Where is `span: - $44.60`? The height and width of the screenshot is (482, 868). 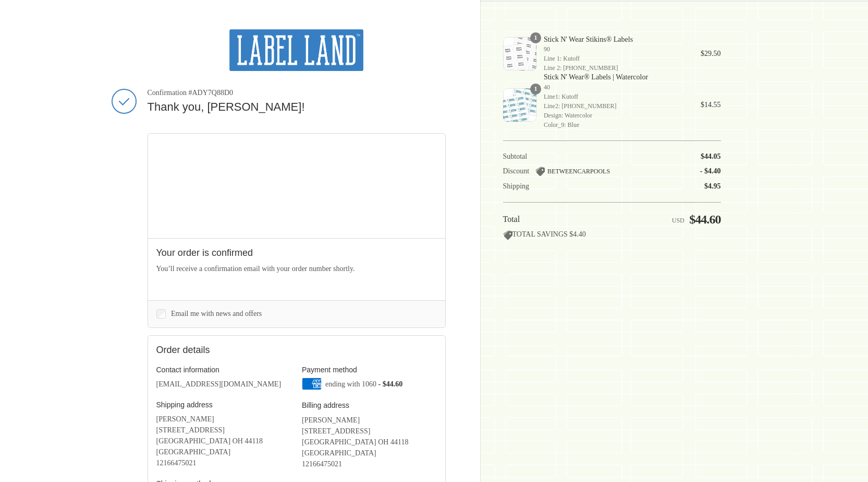 span: - $44.60 is located at coordinates (391, 383).